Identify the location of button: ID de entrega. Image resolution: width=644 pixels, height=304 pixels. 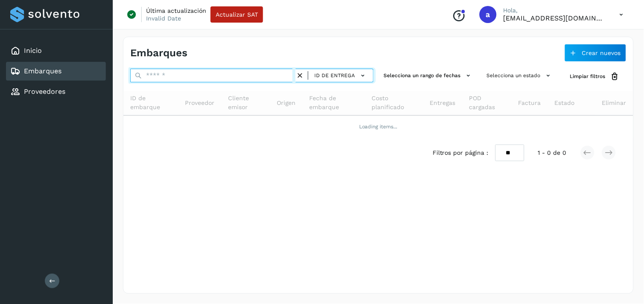
(342, 76).